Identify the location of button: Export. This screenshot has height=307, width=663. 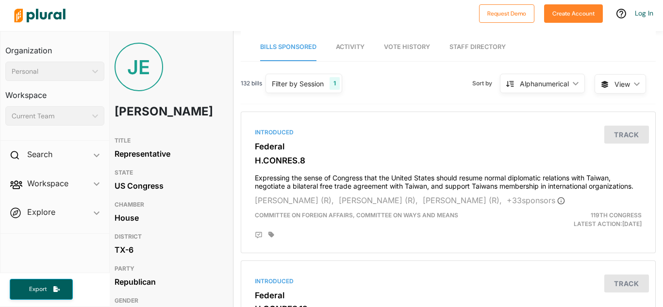
(41, 289).